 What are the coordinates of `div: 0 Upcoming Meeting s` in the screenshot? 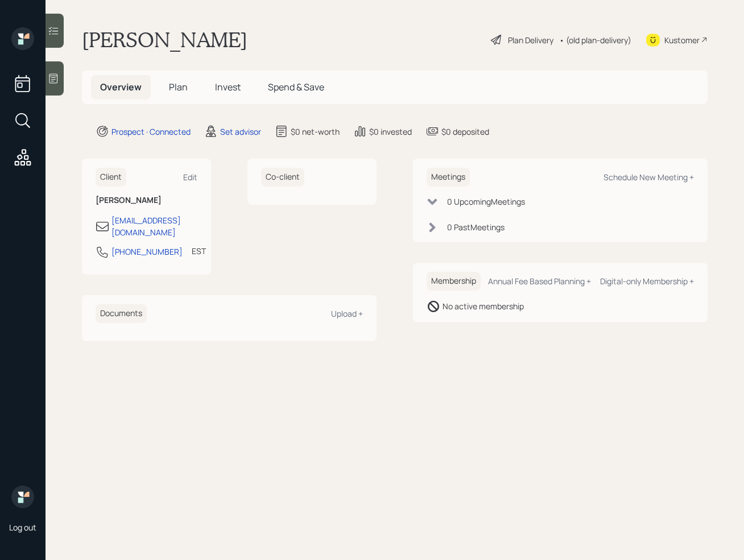 It's located at (486, 201).